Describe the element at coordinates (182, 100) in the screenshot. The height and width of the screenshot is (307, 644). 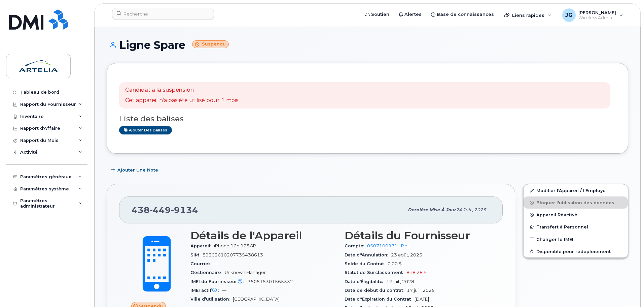
I see `p: Cet appareil n'a pas été utilisé pour 1 mois` at that location.